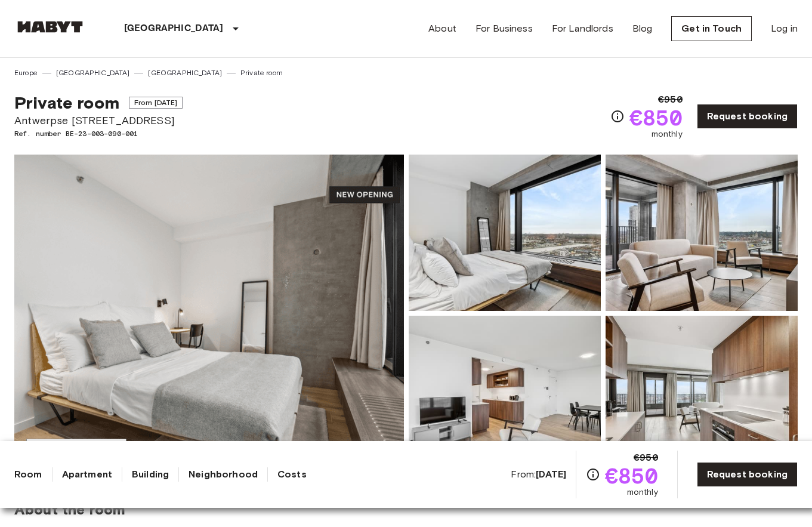  I want to click on a: Europe, so click(25, 73).